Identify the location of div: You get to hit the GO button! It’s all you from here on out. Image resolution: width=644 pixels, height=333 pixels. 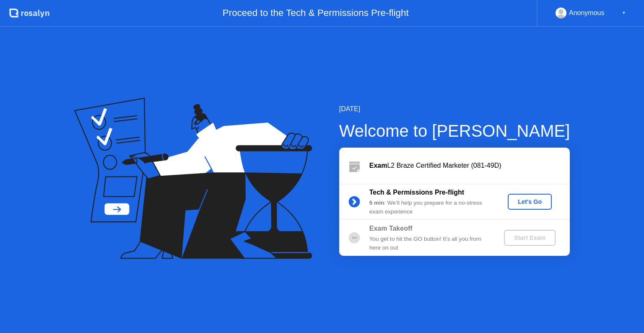
(430, 243).